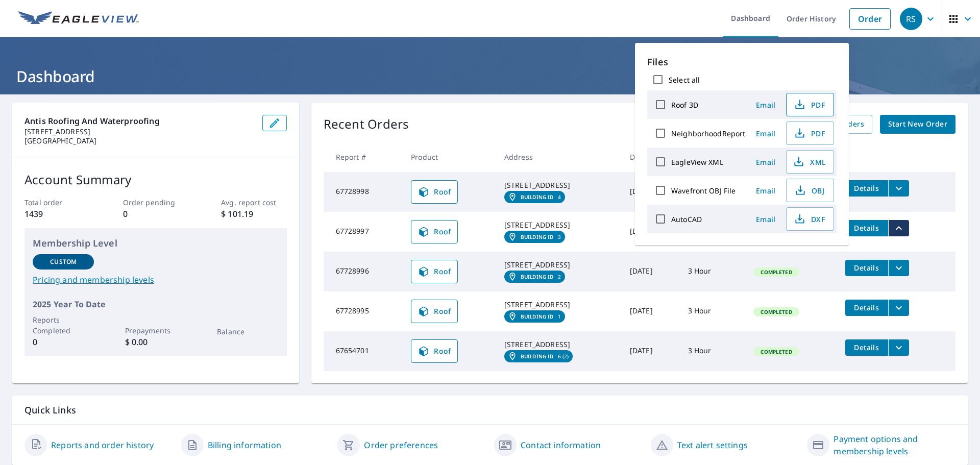  Describe the element at coordinates (870, 19) in the screenshot. I see `a: Order` at that location.